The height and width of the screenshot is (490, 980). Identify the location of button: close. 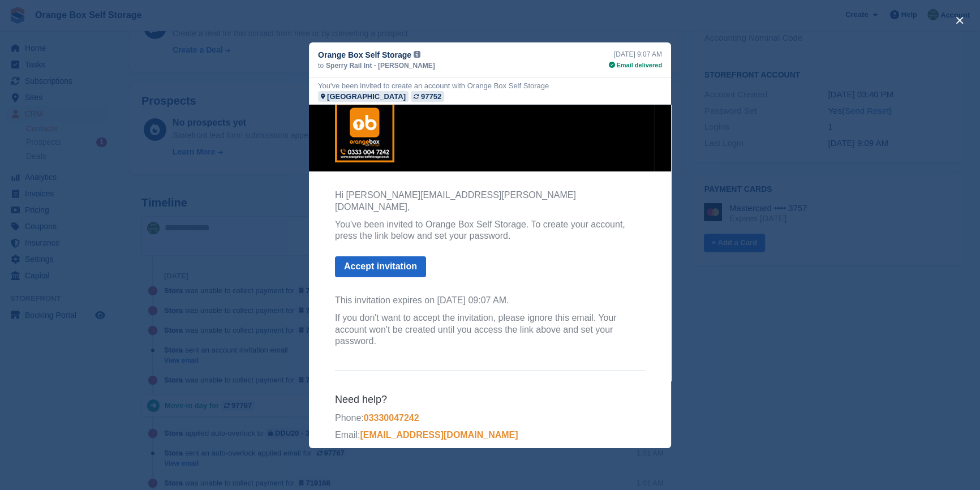
(960, 20).